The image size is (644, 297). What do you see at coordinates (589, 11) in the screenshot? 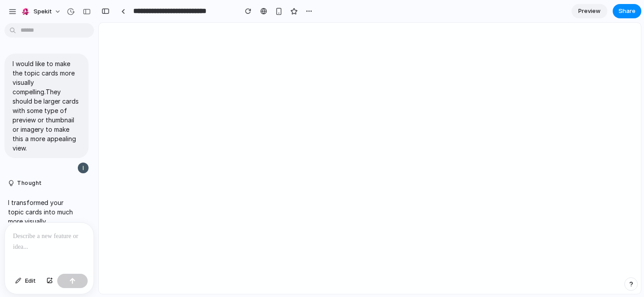
I see `a: Preview` at bounding box center [589, 11].